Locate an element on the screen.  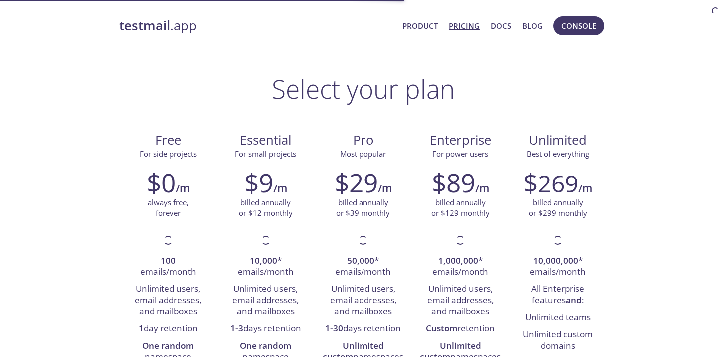
span: Essential is located at coordinates (265, 140).